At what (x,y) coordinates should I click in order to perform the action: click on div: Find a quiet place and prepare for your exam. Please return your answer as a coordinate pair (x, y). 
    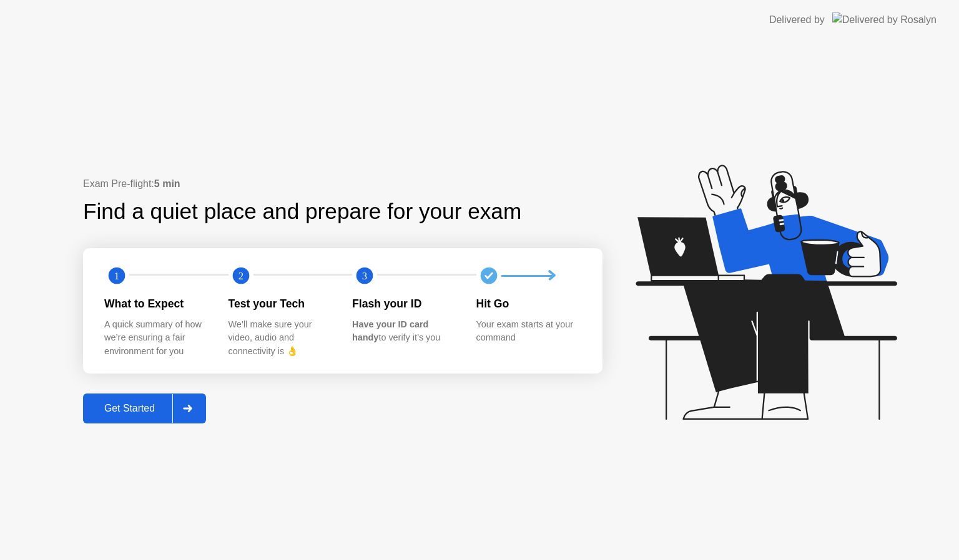
    Looking at the image, I should click on (303, 211).